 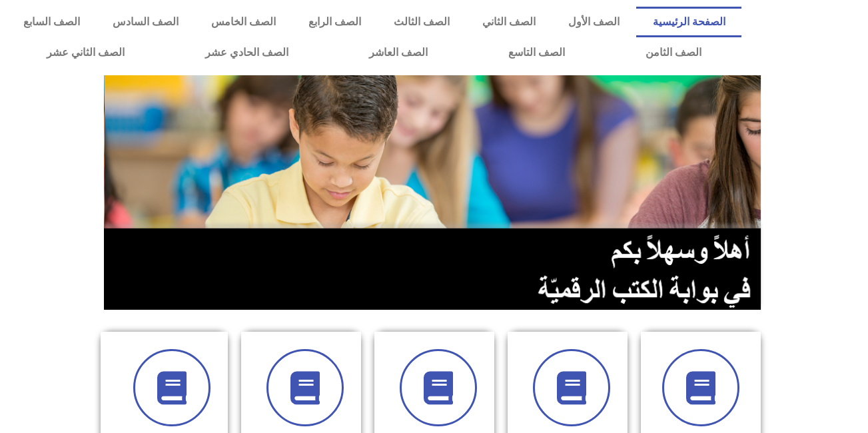 I want to click on a: الصف العاشر, so click(x=399, y=52).